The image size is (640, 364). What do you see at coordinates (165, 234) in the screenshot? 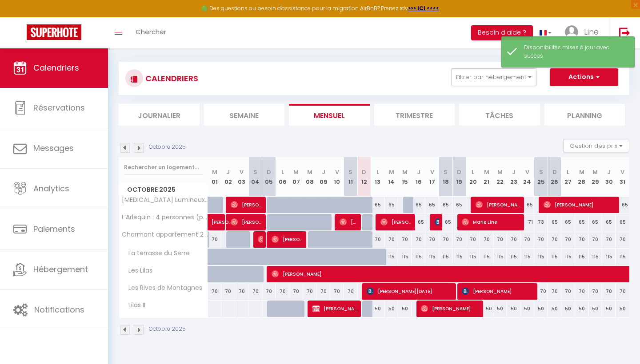
I see `span: Charmant appartement 2 chambres - 4 voyageurs !` at bounding box center [165, 234].